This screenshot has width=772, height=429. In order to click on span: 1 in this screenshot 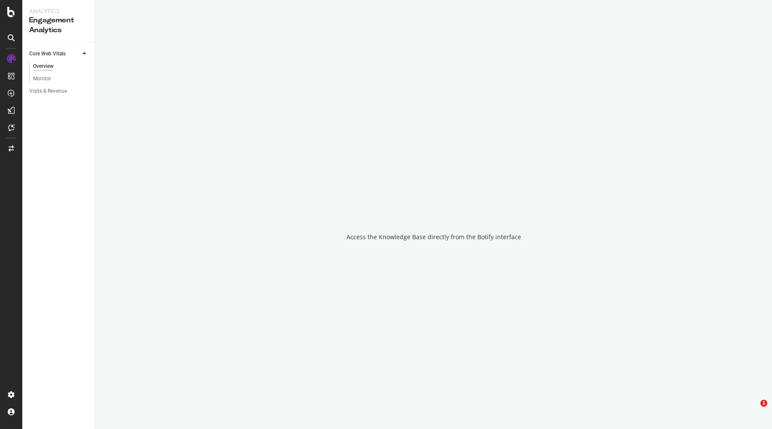, I will do `click(764, 403)`.